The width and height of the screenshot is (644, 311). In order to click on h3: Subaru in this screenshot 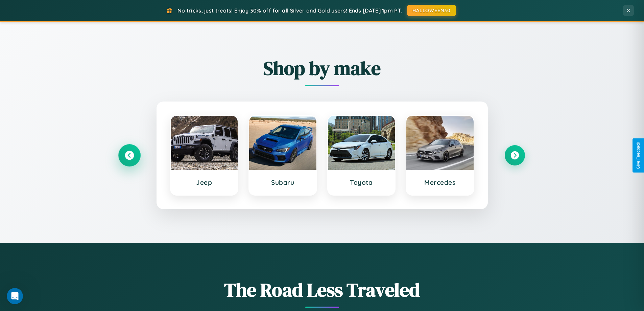, I will do `click(282, 183)`.